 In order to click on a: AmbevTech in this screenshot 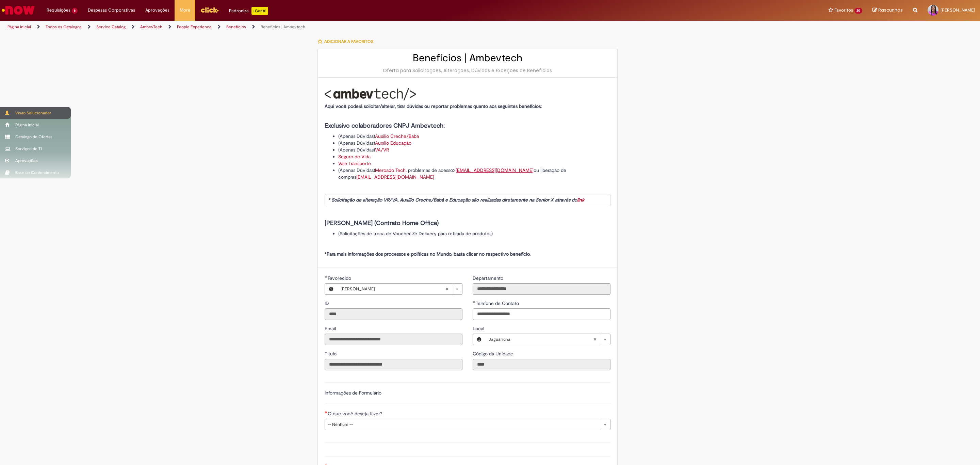, I will do `click(151, 27)`.